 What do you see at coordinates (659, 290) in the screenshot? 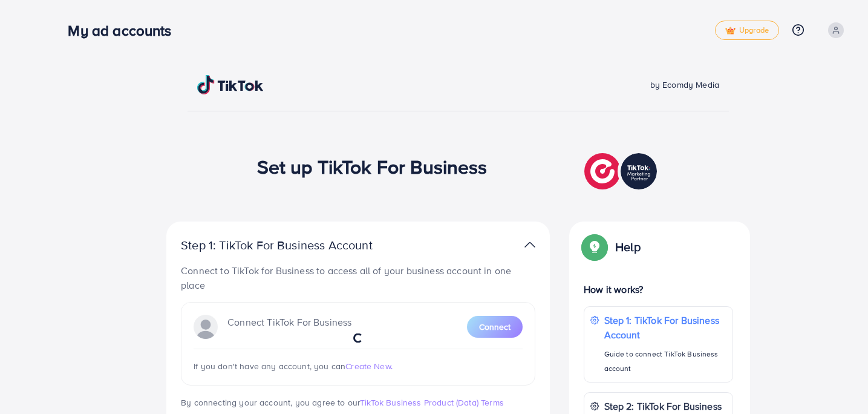
I see `p: How it works?` at bounding box center [659, 290].